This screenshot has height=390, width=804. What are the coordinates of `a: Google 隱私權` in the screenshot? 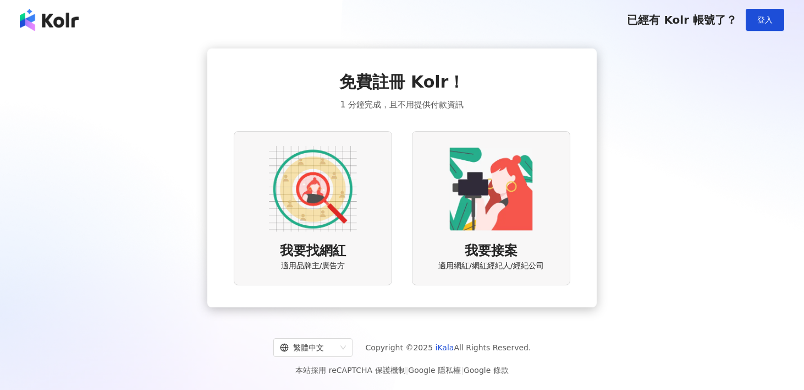 It's located at (435, 370).